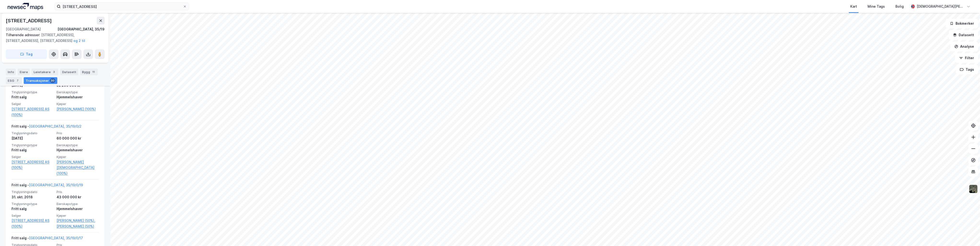  I want to click on input: Søk på adresse, matrikkel, gårdeiere, leietakere eller personer, so click(121, 6).